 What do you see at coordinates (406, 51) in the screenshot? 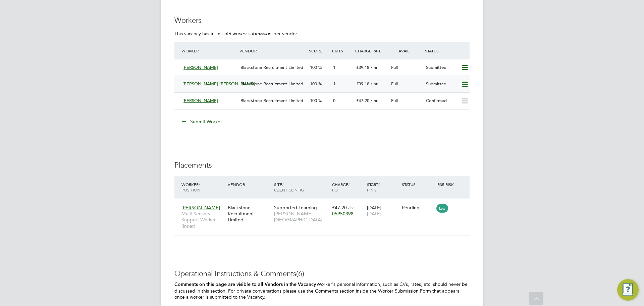
I see `div: Avail` at bounding box center [406, 51].